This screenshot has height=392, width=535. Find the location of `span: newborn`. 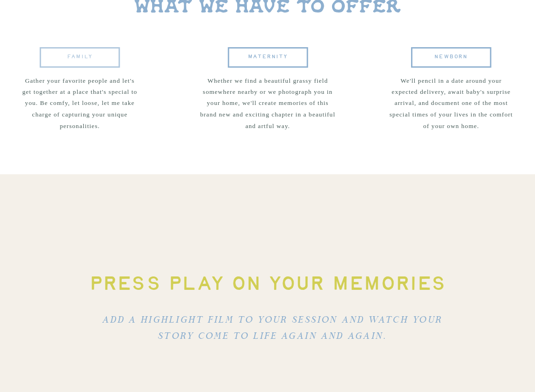

span: newborn is located at coordinates (451, 57).